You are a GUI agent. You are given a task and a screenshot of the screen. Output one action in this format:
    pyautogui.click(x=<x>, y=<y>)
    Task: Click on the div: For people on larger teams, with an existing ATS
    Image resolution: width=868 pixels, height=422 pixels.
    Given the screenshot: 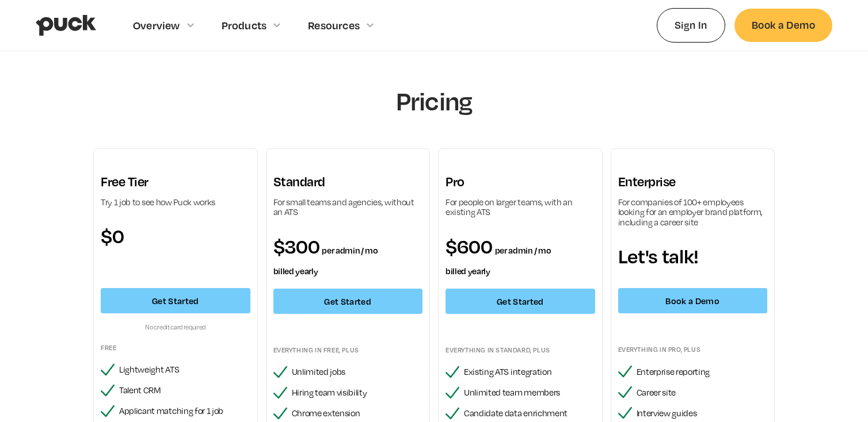 What is the action you would take?
    pyautogui.click(x=520, y=207)
    